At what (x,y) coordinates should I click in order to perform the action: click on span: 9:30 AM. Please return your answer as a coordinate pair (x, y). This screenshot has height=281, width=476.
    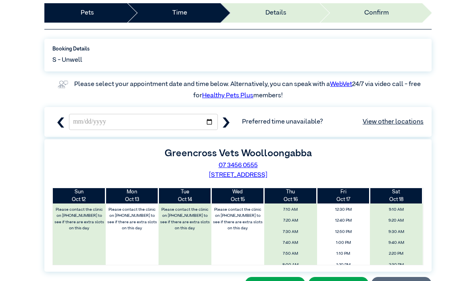
    Looking at the image, I should click on (396, 232).